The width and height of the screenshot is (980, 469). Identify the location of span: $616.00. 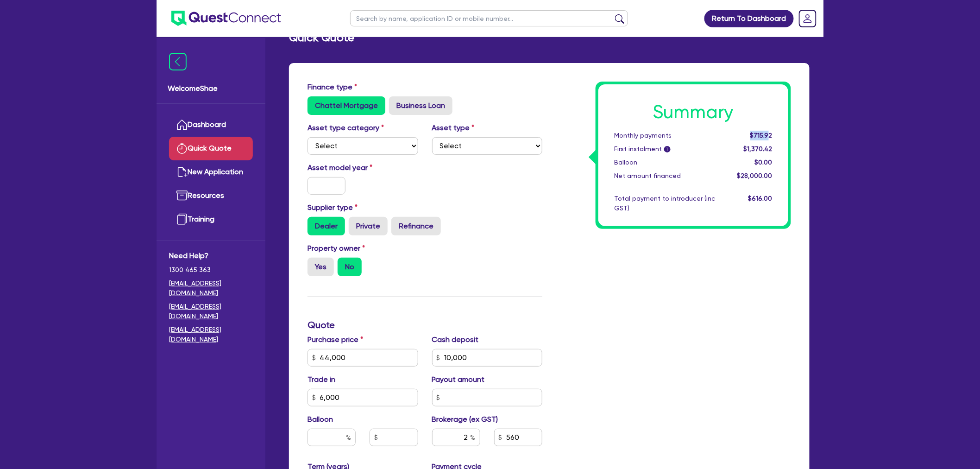
(760, 198).